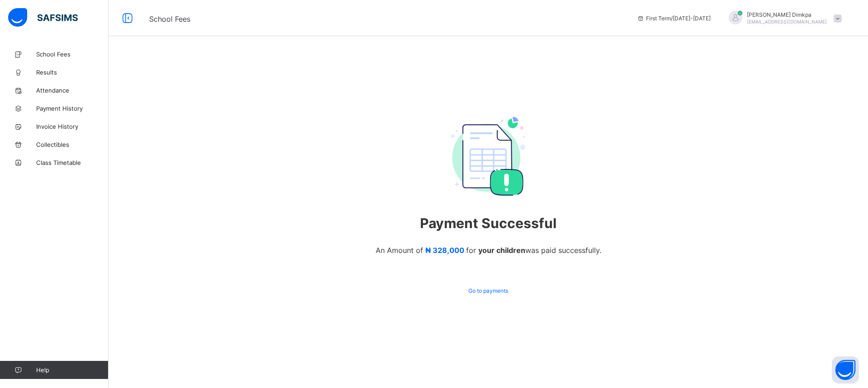  Describe the element at coordinates (72, 145) in the screenshot. I see `span: Collectibles` at that location.